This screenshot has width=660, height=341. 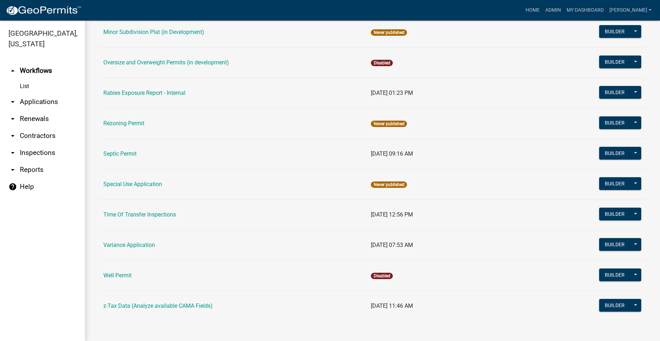 I want to click on a: Rezoning Permit, so click(x=124, y=123).